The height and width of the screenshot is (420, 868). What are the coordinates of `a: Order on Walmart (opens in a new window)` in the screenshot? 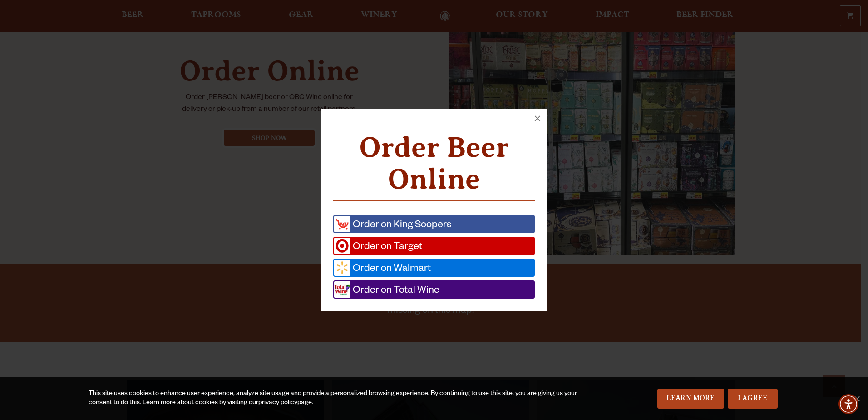 It's located at (434, 268).